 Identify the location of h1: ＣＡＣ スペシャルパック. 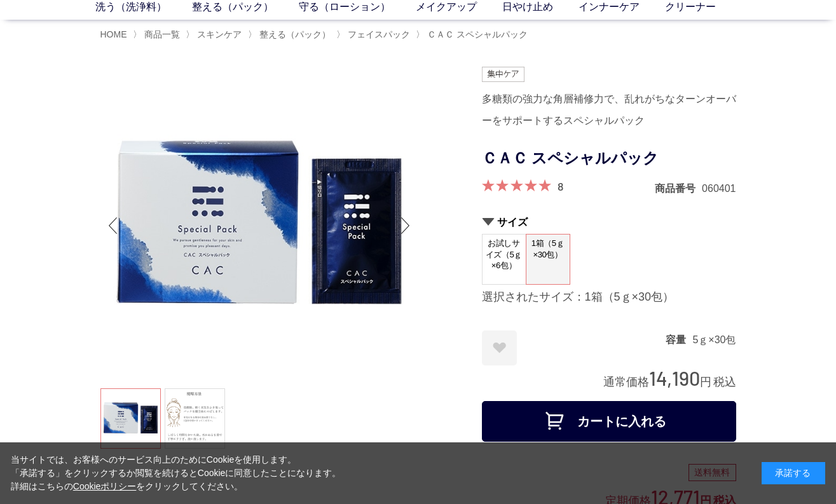
(609, 158).